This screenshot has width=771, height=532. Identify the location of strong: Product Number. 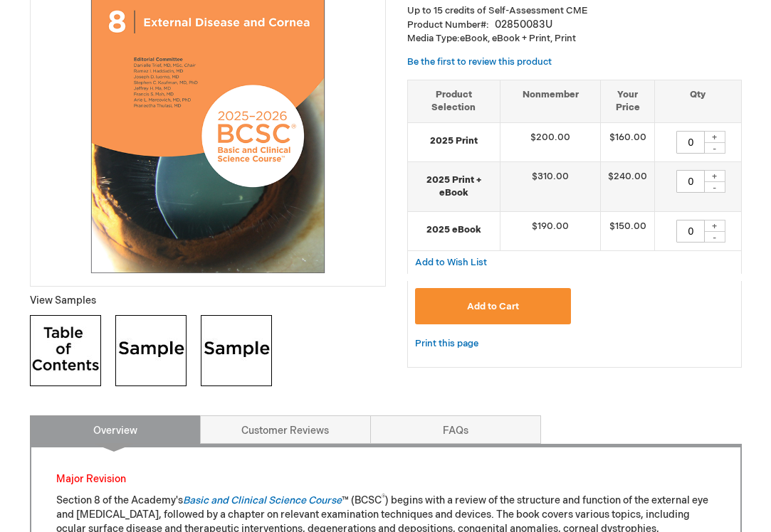
(448, 25).